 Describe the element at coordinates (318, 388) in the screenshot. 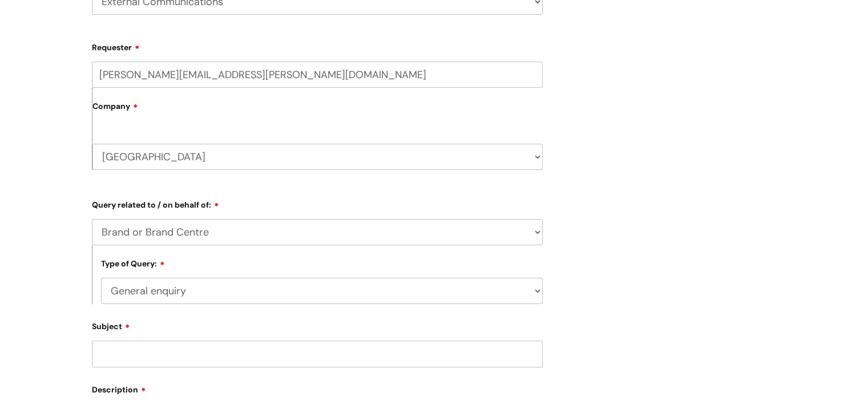

I see `label: Description` at that location.